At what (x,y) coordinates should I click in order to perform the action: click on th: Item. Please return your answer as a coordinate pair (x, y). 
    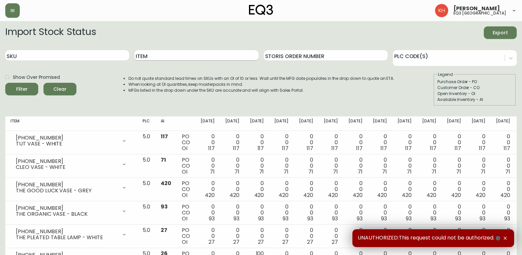
    Looking at the image, I should click on (71, 124).